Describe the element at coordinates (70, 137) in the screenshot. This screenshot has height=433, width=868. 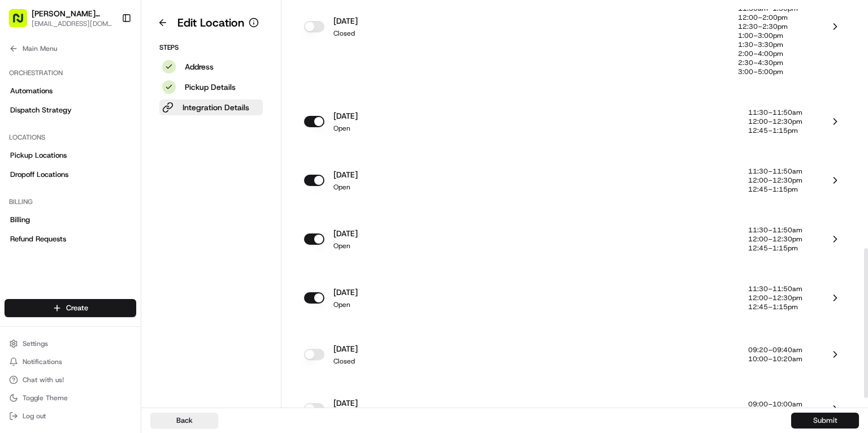
I see `div: Locations` at that location.